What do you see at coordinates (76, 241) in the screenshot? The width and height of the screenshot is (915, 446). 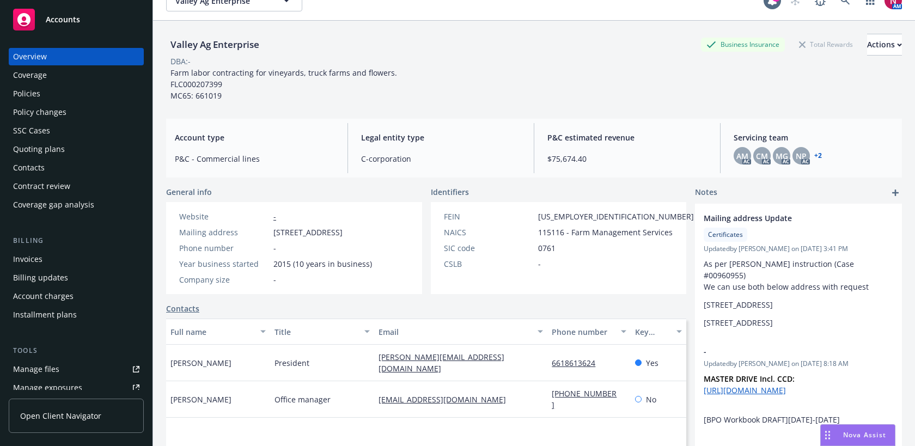 I see `div: Billing` at bounding box center [76, 241].